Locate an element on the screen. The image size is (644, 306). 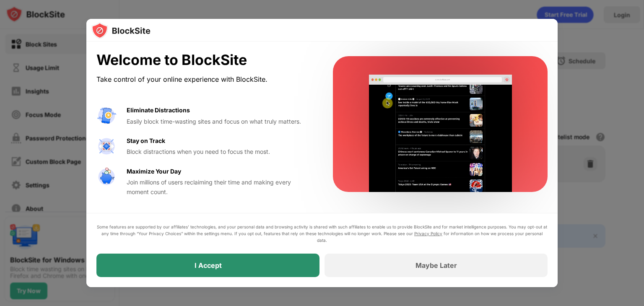
div: Maximize Your Day is located at coordinates (154, 171).